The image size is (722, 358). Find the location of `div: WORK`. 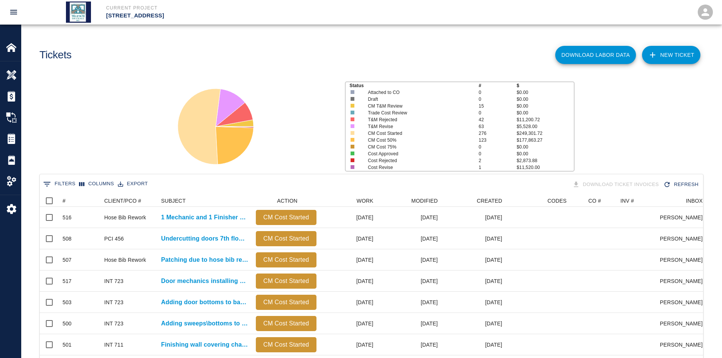

div: WORK is located at coordinates (365, 201).